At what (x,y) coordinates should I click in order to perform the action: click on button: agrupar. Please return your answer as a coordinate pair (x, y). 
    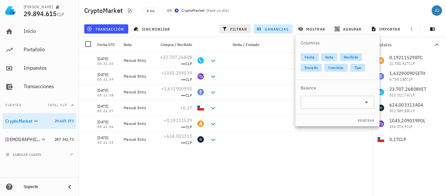
    Looking at the image, I should click on (349, 29).